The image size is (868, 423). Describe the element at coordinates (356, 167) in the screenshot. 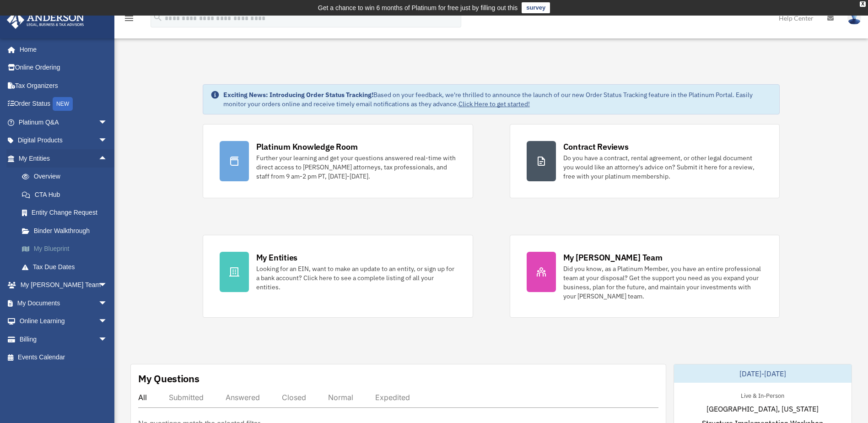

I see `div: Further your learning and get your questions answered real-time with direct access to [PERSON_NAM...` at that location.